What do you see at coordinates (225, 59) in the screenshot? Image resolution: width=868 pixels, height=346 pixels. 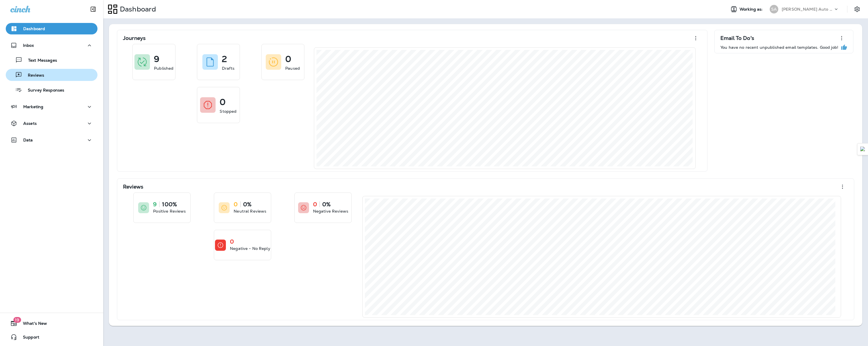 I see `p: 2` at bounding box center [225, 59].